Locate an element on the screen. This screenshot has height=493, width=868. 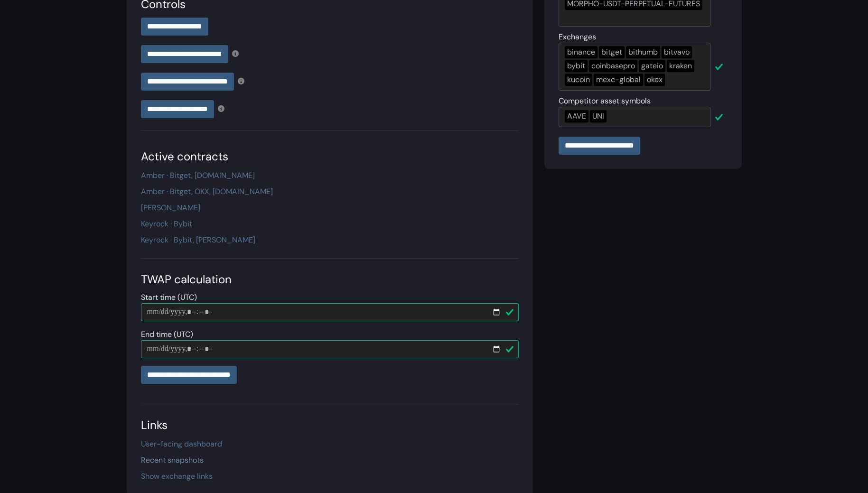
div: Active contracts is located at coordinates (330, 156).